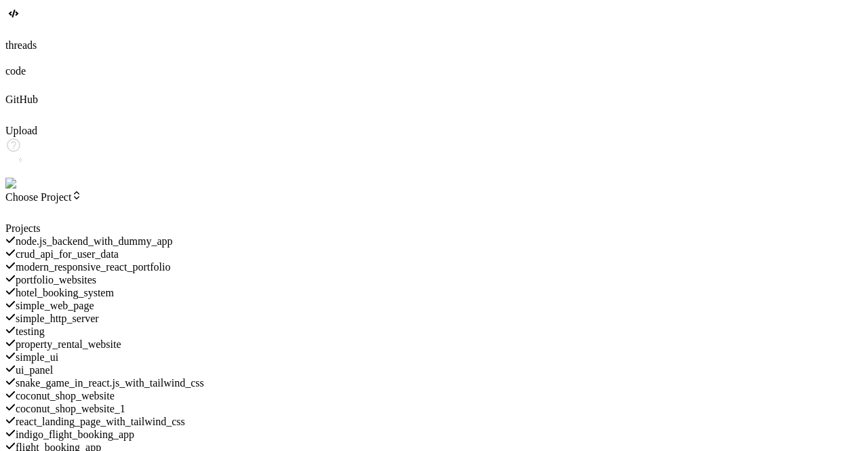 This screenshot has width=868, height=451. Describe the element at coordinates (93, 267) in the screenshot. I see `span: modern_responsive_react_portfolio` at that location.